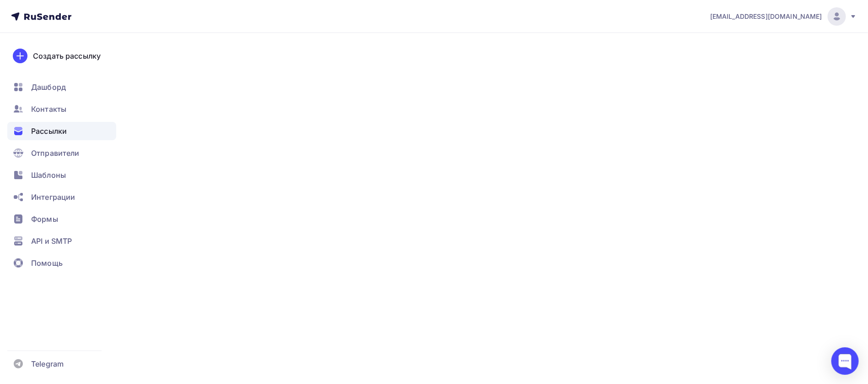  I want to click on a: Отправители, so click(62, 153).